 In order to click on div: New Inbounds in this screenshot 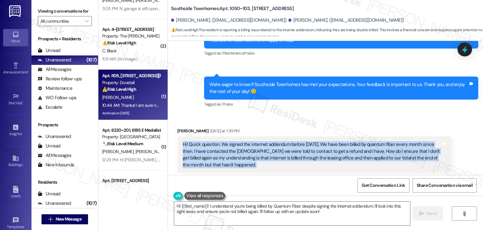, I will do `click(56, 165)`.